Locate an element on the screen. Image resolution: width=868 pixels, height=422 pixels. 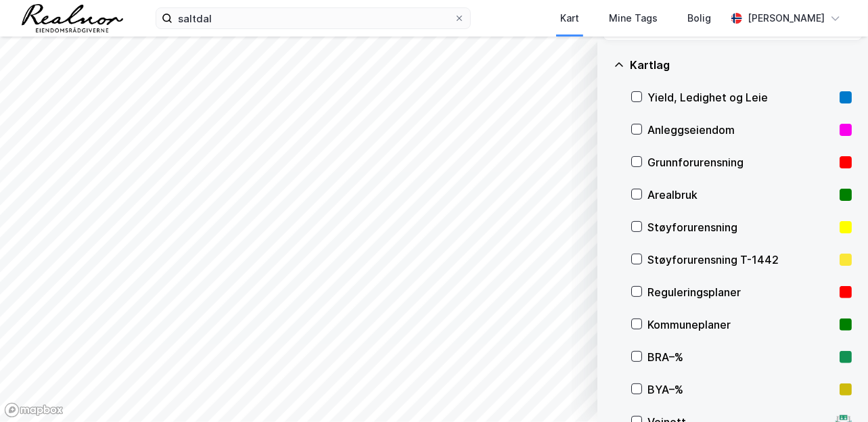
div: Reguleringsplaner is located at coordinates (740, 292).